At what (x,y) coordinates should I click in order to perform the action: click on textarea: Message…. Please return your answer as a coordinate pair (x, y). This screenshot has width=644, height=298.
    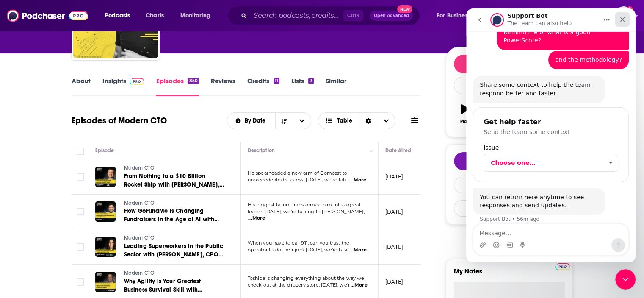
    Looking at the image, I should click on (85, 223).